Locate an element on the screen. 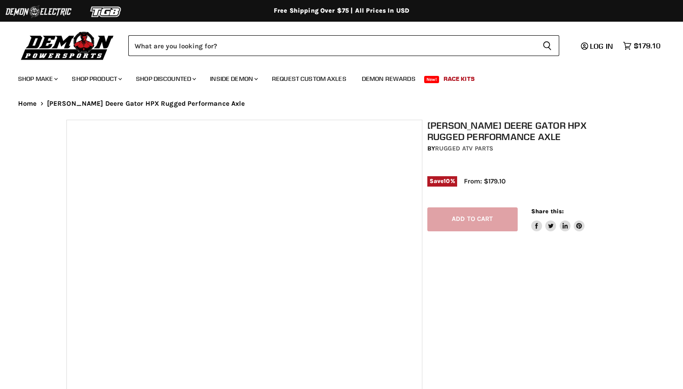 This screenshot has height=389, width=683. a: Shop Discounted is located at coordinates (165, 79).